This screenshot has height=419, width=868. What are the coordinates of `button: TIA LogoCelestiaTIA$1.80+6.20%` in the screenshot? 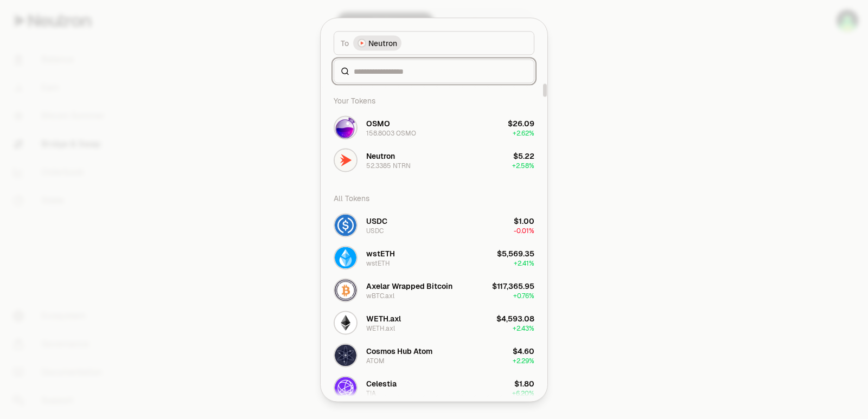 It's located at (434, 388).